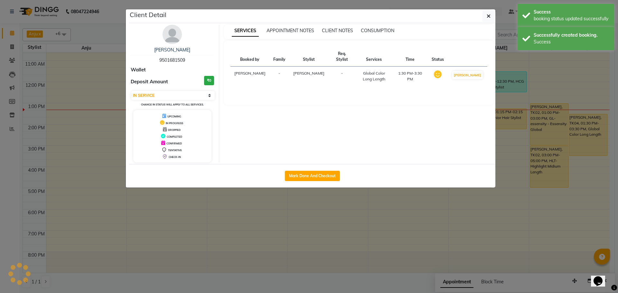 This screenshot has width=618, height=293. What do you see at coordinates (245, 31) in the screenshot?
I see `span: SERVICES` at bounding box center [245, 31].